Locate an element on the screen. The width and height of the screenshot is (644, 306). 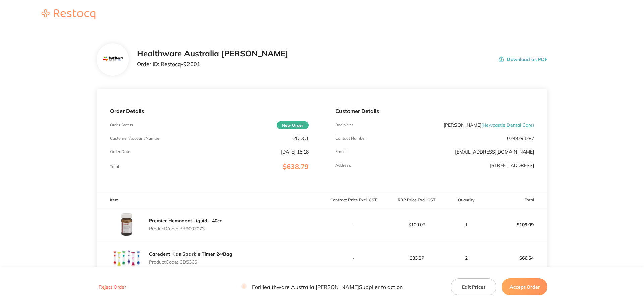
p: 0249294287 is located at coordinates (520, 139).